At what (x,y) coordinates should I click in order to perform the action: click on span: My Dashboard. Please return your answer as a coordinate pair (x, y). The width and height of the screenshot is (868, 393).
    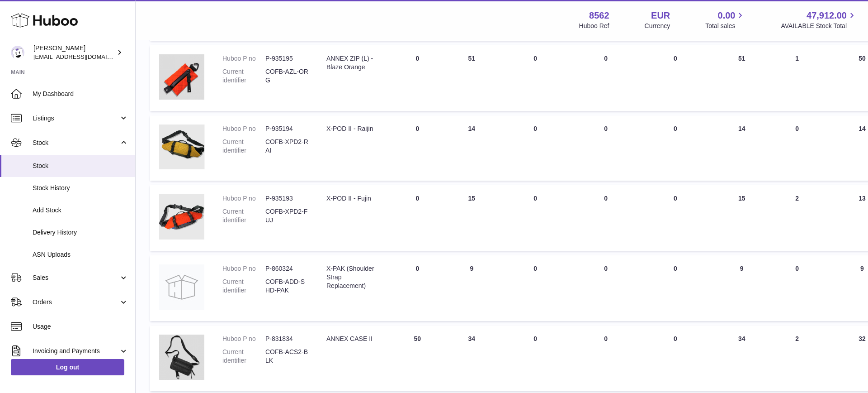
    Looking at the image, I should click on (81, 93).